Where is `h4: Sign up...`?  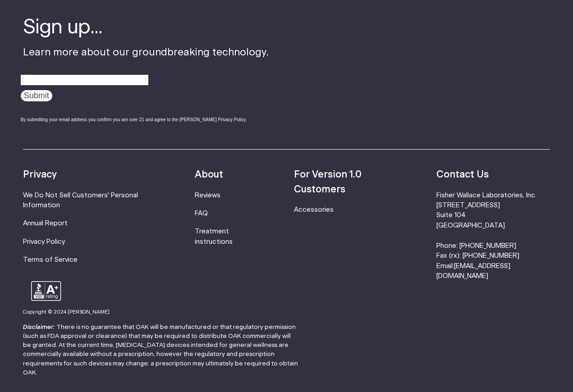
h4: Sign up... is located at coordinates (145, 28).